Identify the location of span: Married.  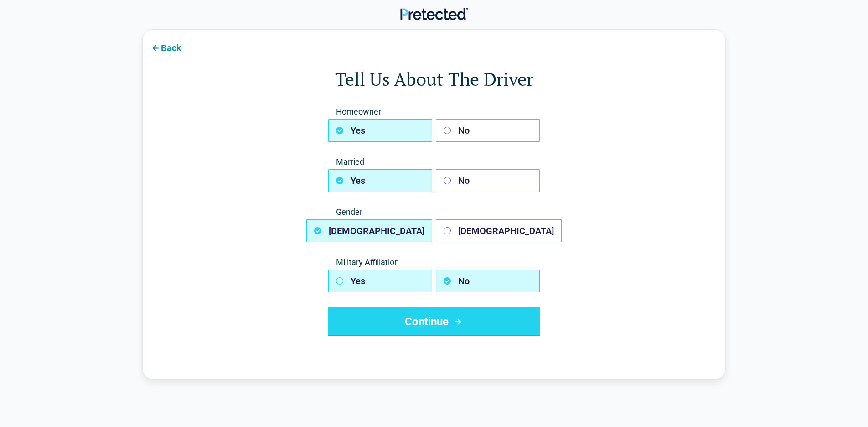
(434, 162).